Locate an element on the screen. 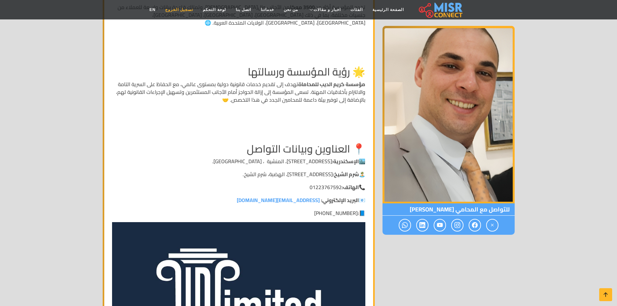 Image resolution: width=617 pixels, height=306 pixels. a: اخبار و مقالات is located at coordinates (324, 10).